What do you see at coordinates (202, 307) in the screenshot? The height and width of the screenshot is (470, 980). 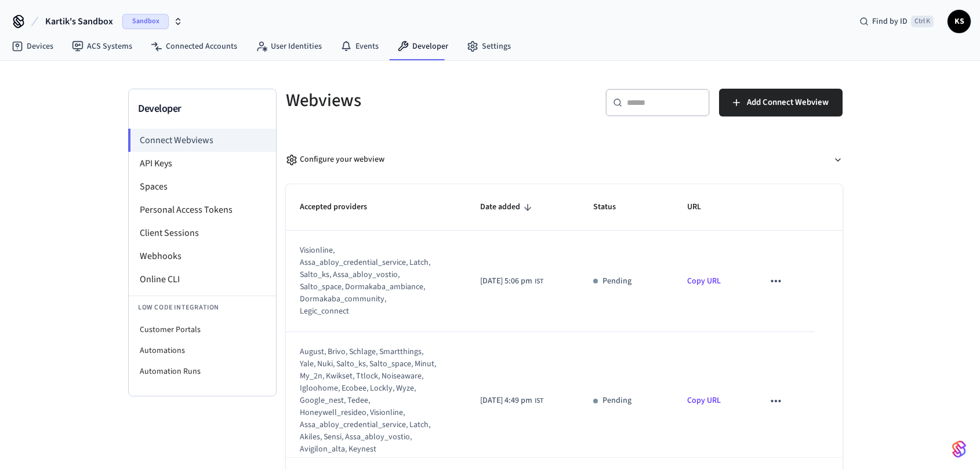 I see `li: Low Code Integration` at bounding box center [202, 307].